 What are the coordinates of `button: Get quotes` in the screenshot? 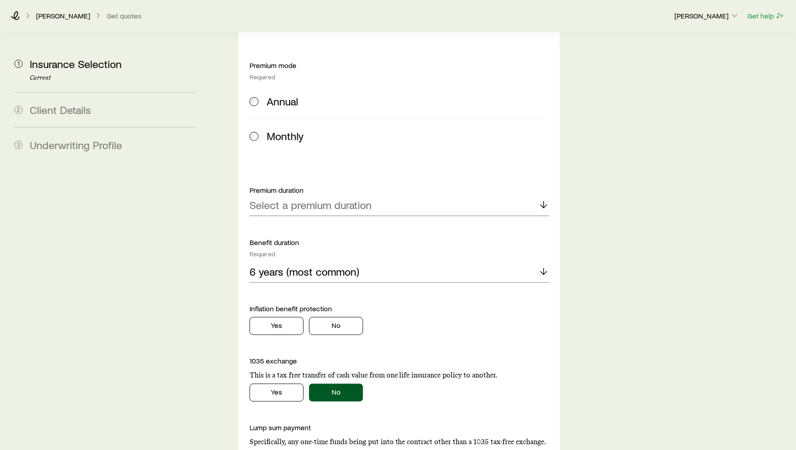 It's located at (124, 16).